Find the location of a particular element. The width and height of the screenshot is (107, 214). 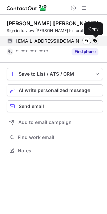

span: Send email is located at coordinates (31, 106).